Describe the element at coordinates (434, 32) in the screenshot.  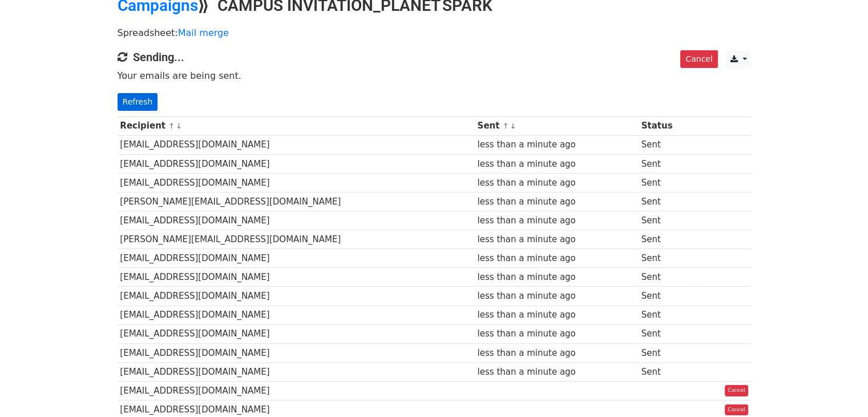
I see `p: Spreadsheet:` at that location.